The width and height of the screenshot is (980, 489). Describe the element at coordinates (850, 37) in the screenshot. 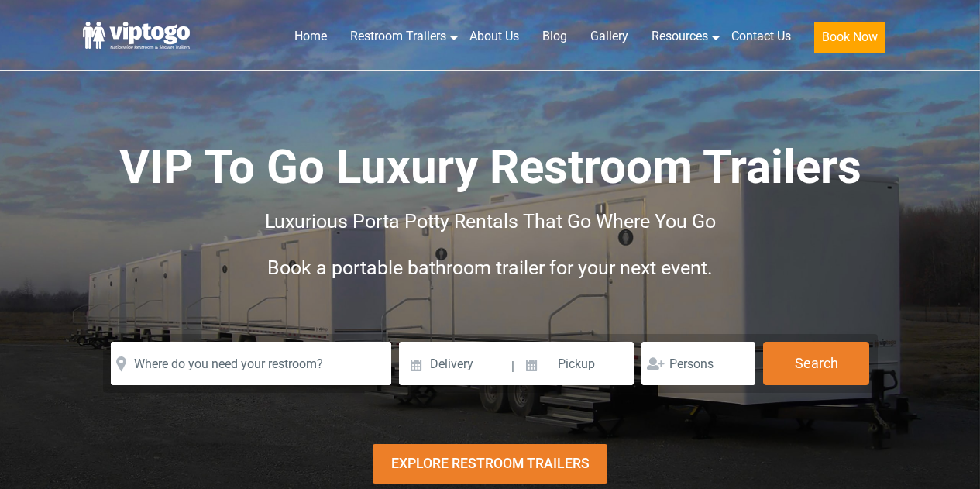

I see `button: Book Now` at that location.